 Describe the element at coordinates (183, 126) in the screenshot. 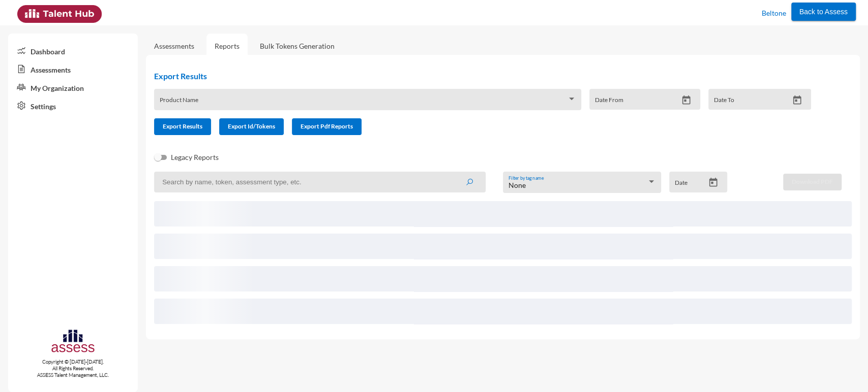

I see `button: Export Results` at that location.